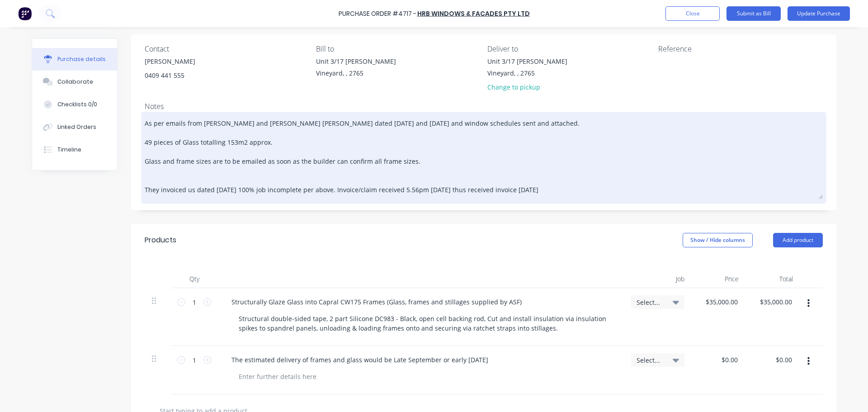 The height and width of the screenshot is (412, 868). What do you see at coordinates (693, 14) in the screenshot?
I see `button: Close` at bounding box center [693, 14].